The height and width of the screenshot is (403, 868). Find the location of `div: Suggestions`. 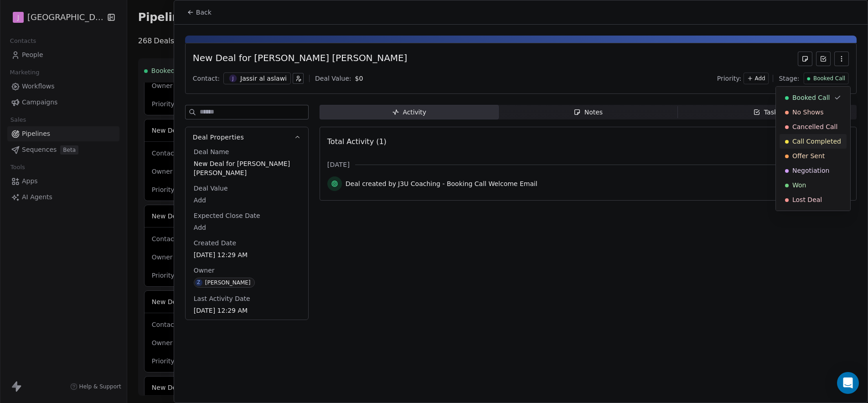

div: Suggestions is located at coordinates (813, 149).